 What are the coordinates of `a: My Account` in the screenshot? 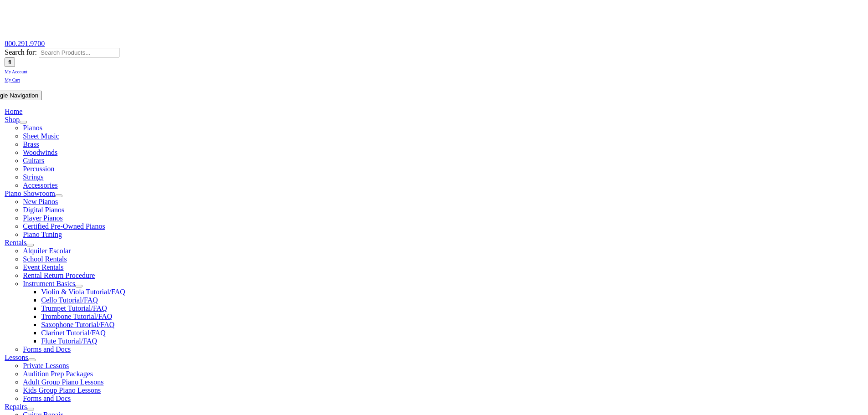 It's located at (16, 71).